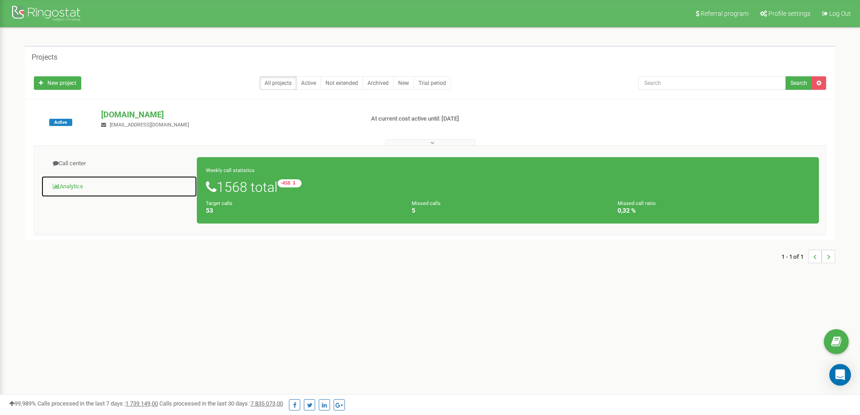 The width and height of the screenshot is (860, 415). Describe the element at coordinates (221, 403) in the screenshot. I see `span: Calls processed in the last 30 days :` at that location.